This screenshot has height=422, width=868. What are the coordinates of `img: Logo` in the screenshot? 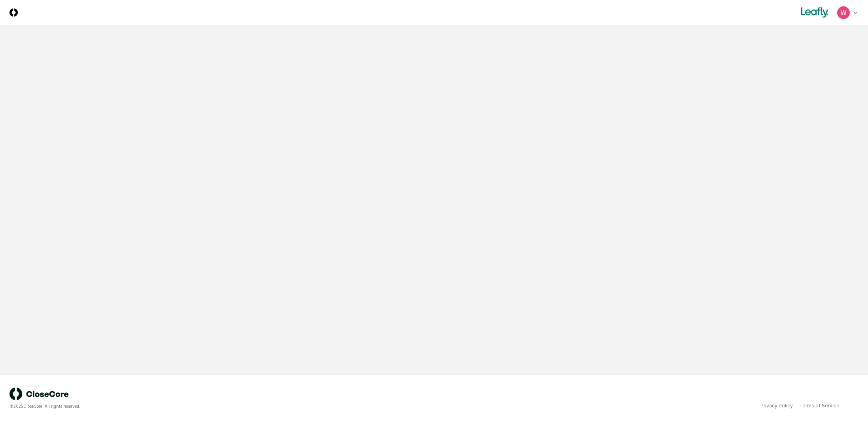 It's located at (14, 13).